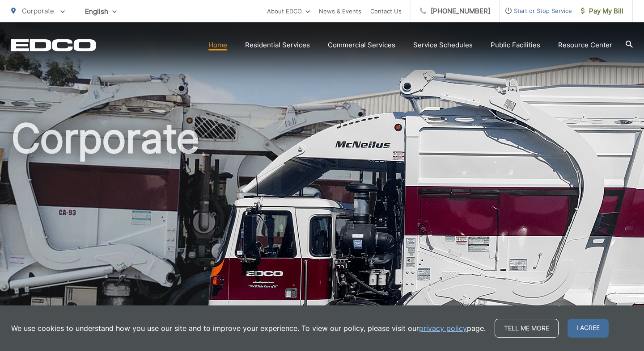 This screenshot has width=644, height=351. I want to click on span: I agree, so click(588, 328).